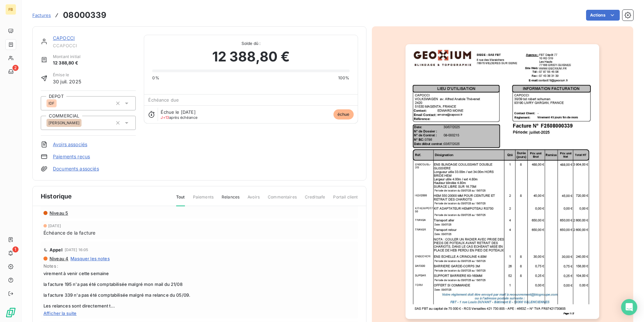  I want to click on h3: 08000339, so click(84, 15).